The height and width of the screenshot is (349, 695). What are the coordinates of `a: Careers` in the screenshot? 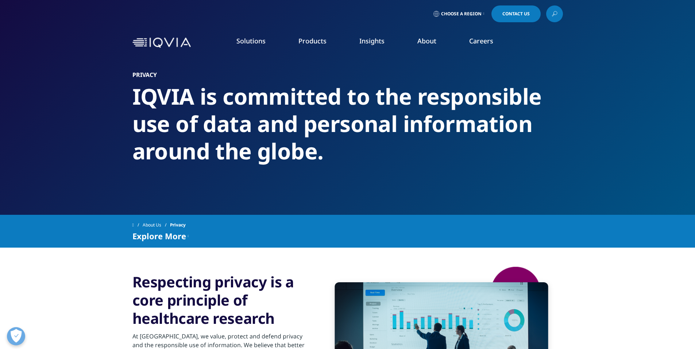 It's located at (481, 41).